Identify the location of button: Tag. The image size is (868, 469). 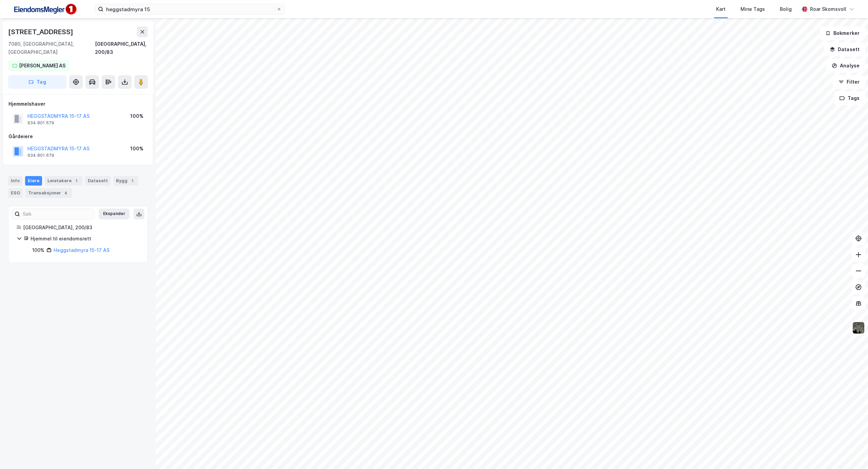
(37, 82).